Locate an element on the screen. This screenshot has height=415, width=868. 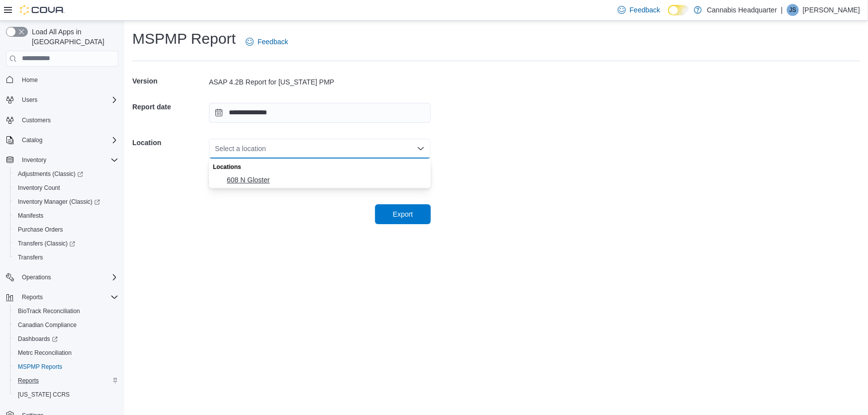
span: 608 N Gloster is located at coordinates (326, 180).